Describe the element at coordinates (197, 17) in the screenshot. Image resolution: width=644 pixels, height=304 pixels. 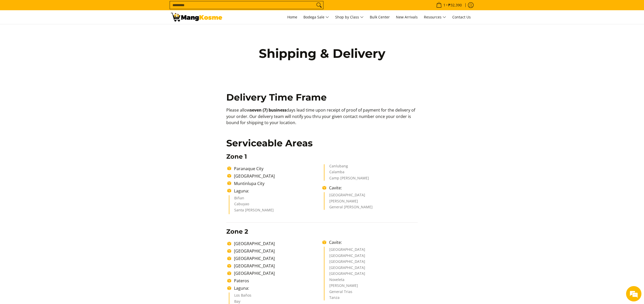
I see `img: Shipping &amp; Delivery Page l Mang Kosme: Home Appliances Warehouse Sale!` at that location.